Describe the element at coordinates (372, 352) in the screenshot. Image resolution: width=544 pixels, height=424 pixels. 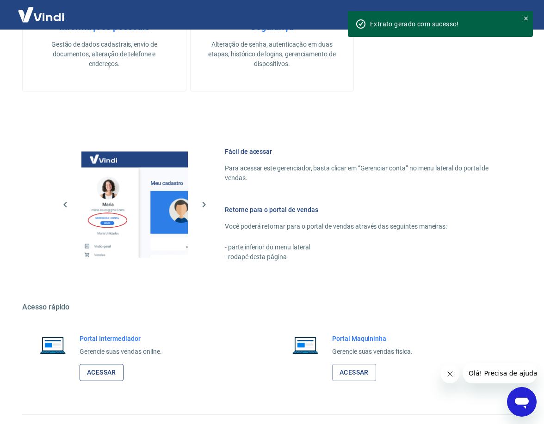
I see `p: Gerencie suas vendas física.` at that location.